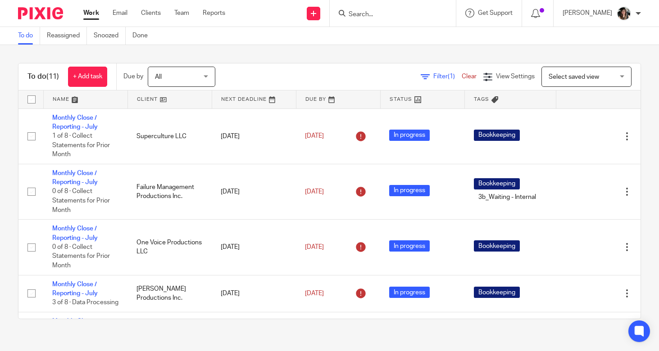  Describe the element at coordinates (169, 247) in the screenshot. I see `td: One Voice Productions LLC` at that location.